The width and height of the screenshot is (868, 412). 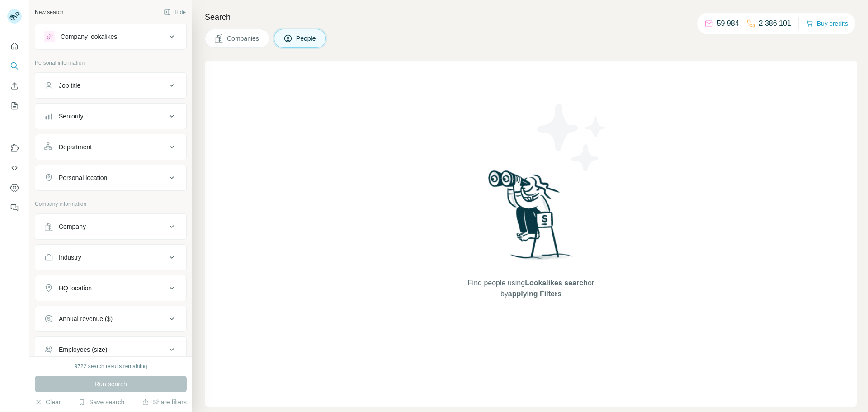 I want to click on p: 2,386,101, so click(x=775, y=24).